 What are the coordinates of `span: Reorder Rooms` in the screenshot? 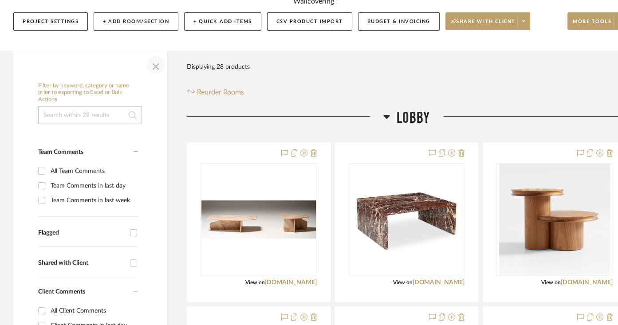 It's located at (220, 92).